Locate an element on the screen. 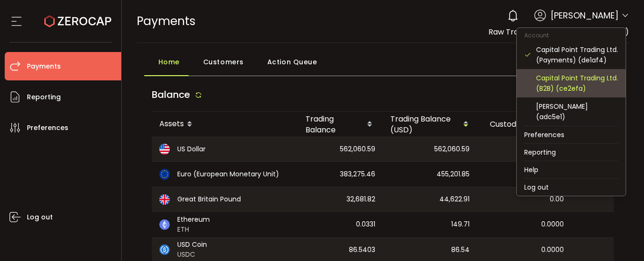 The image size is (644, 261). li: Reporting is located at coordinates (571, 152).